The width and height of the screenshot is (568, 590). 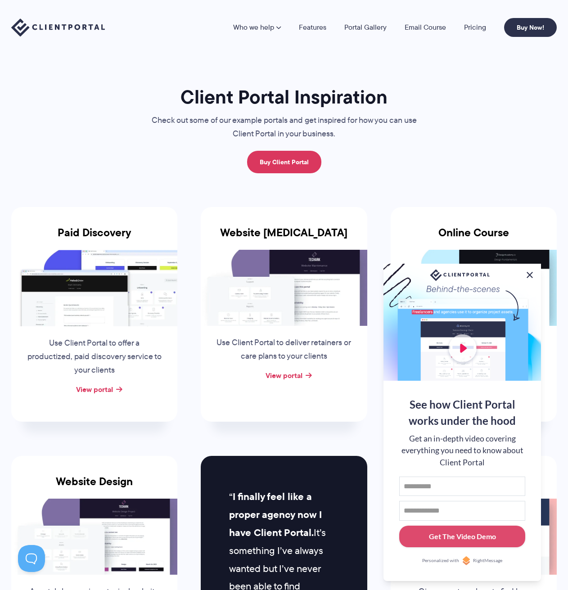 What do you see at coordinates (462, 537) in the screenshot?
I see `button: Get The Video Demo` at bounding box center [462, 537].